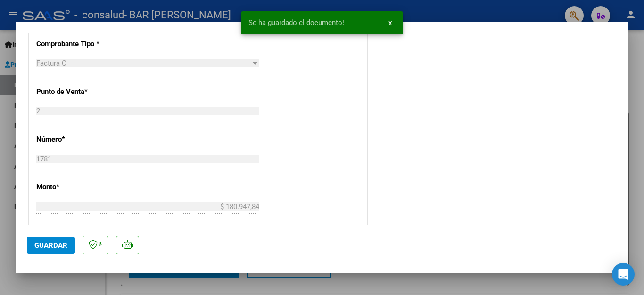  What do you see at coordinates (390, 23) in the screenshot?
I see `button: x` at bounding box center [390, 23].